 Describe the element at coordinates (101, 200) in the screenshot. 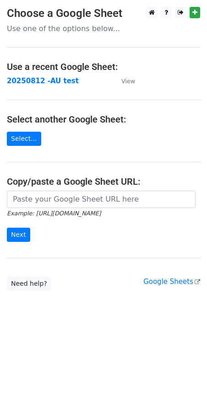

I see `input: Paste your Google Sheet URL here` at that location.